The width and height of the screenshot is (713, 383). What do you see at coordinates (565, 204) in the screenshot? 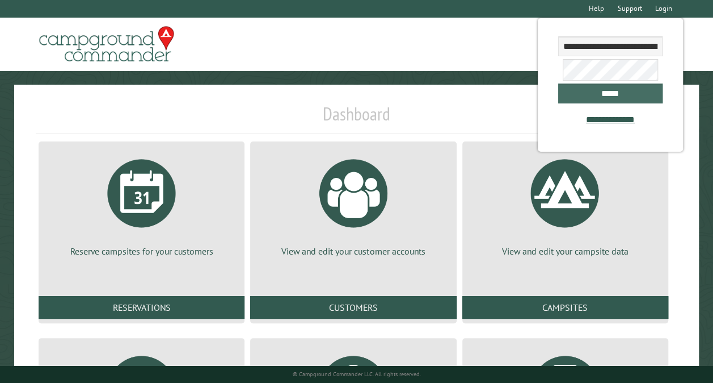
I see `a: View and edit your campsite data` at bounding box center [565, 204].